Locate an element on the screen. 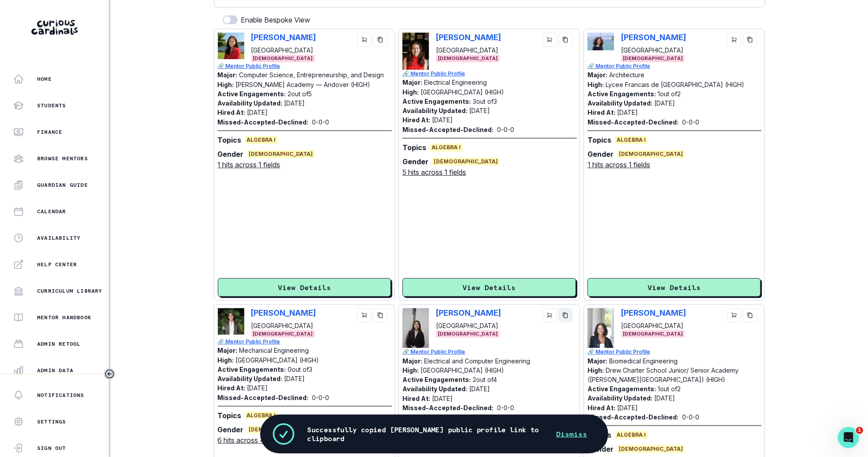 This screenshot has width=868, height=457. p: 3 out of 3 is located at coordinates (485, 101).